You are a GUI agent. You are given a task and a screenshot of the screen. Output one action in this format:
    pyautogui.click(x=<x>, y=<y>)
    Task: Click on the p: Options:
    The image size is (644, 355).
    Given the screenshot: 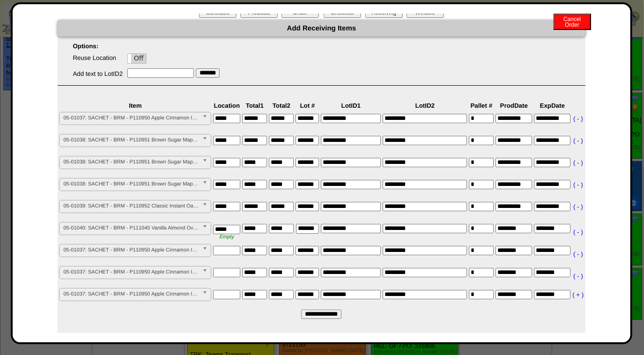 What is the action you would take?
    pyautogui.click(x=321, y=46)
    